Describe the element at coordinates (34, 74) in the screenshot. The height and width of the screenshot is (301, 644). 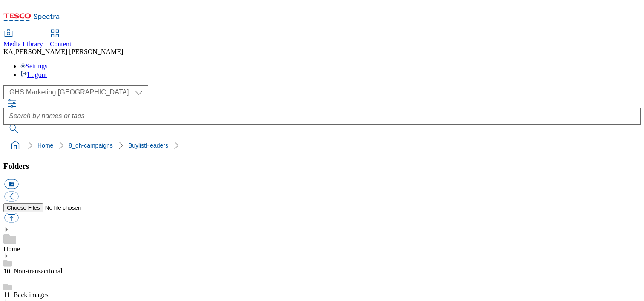
I see `a: Logout` at that location.